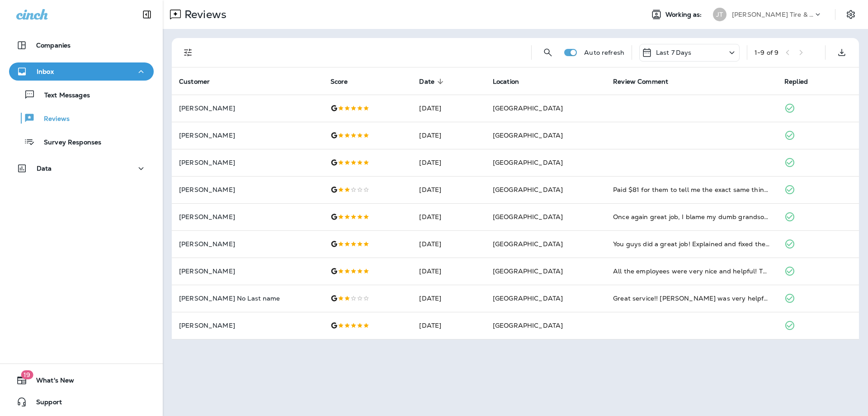 The image size is (868, 416). I want to click on button: Search Reviews, so click(548, 53).